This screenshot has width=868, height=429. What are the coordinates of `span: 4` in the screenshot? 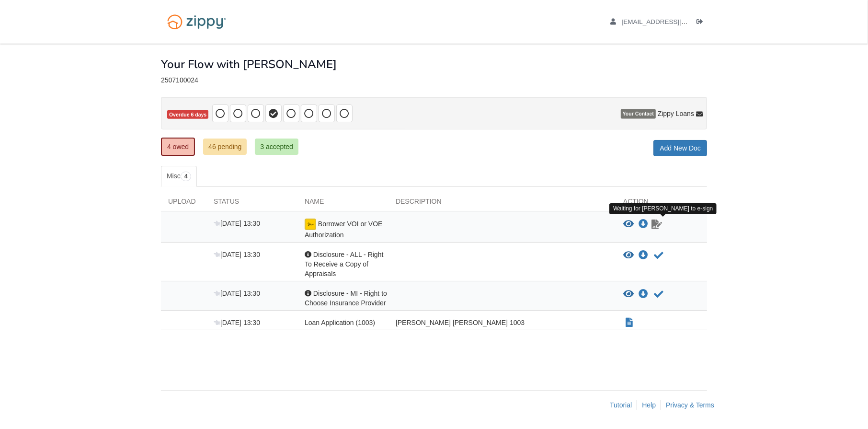 It's located at (186, 176).